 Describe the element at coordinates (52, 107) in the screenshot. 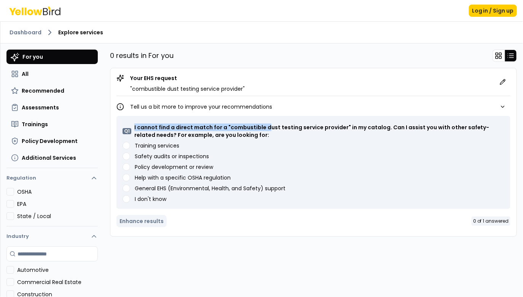

I see `button: Assessments` at that location.